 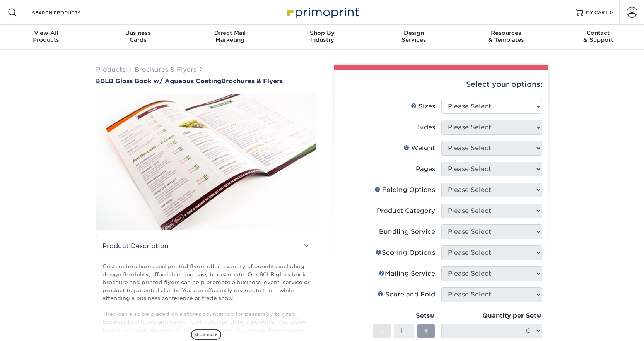 What do you see at coordinates (138, 33) in the screenshot?
I see `span: Business` at bounding box center [138, 33].